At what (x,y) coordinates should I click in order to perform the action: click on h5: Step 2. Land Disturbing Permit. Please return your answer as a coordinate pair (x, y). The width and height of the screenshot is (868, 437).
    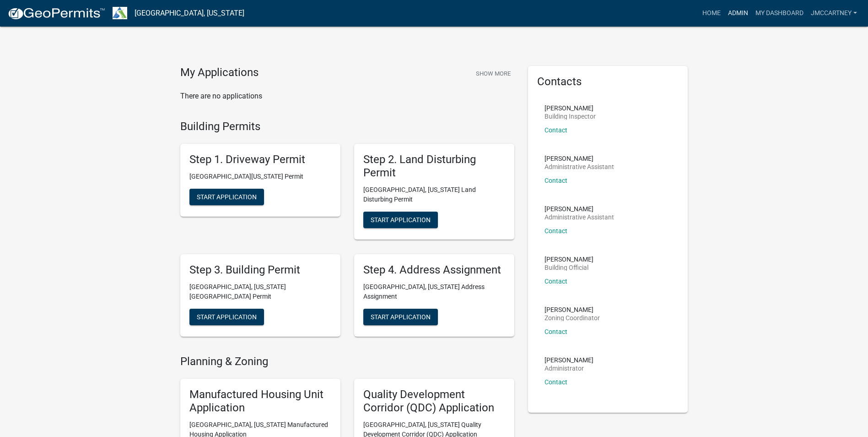
    Looking at the image, I should click on (435, 166).